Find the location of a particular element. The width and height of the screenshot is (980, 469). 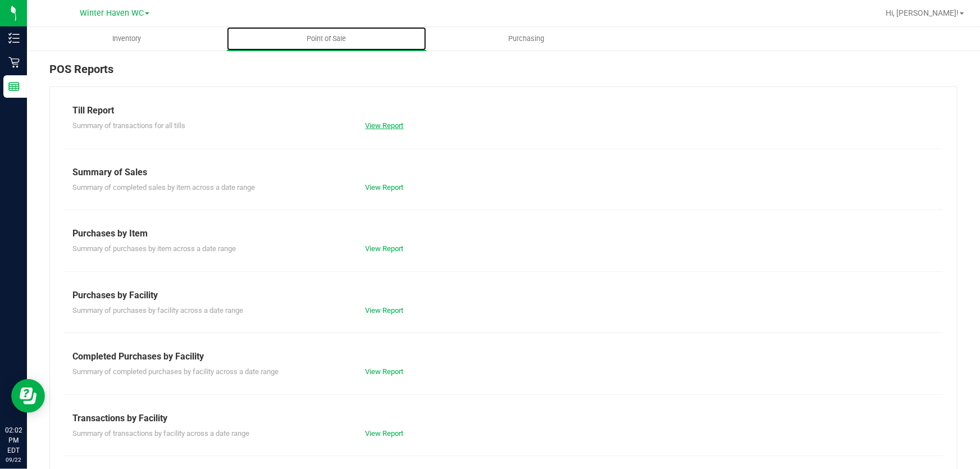

div: Till Report is located at coordinates (503, 111).